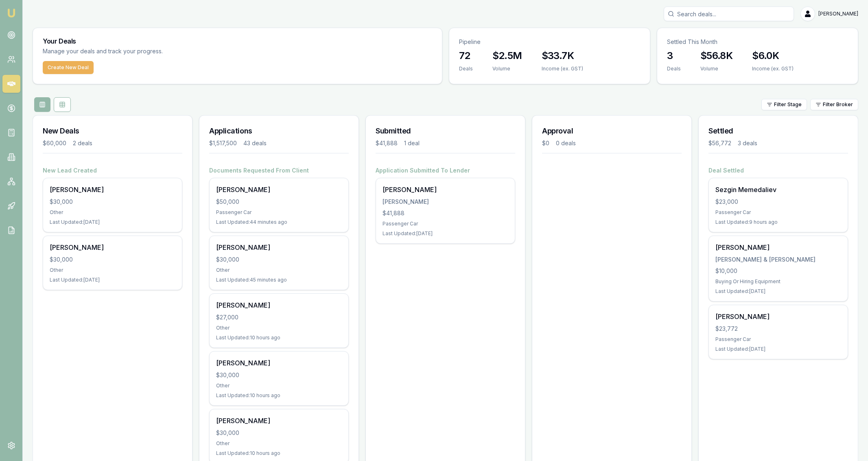 The height and width of the screenshot is (461, 868). I want to click on p: Settled This Month, so click(757, 42).